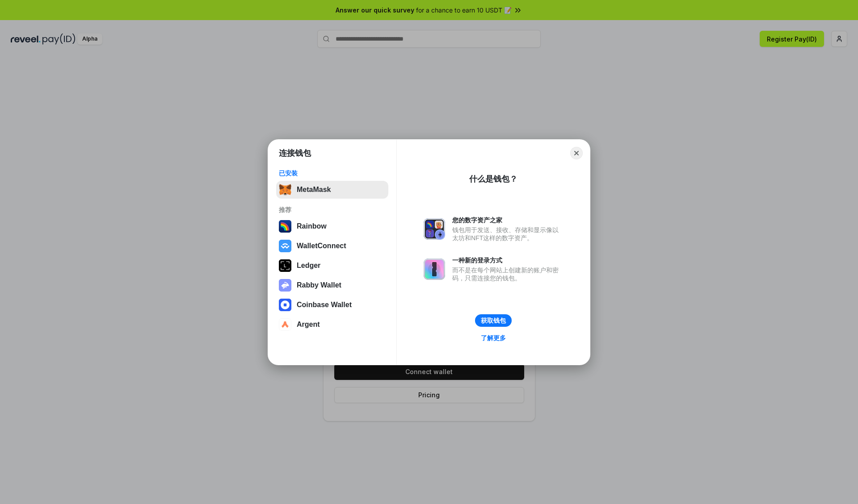 The height and width of the screenshot is (504, 858). I want to click on button: Argent, so click(332, 325).